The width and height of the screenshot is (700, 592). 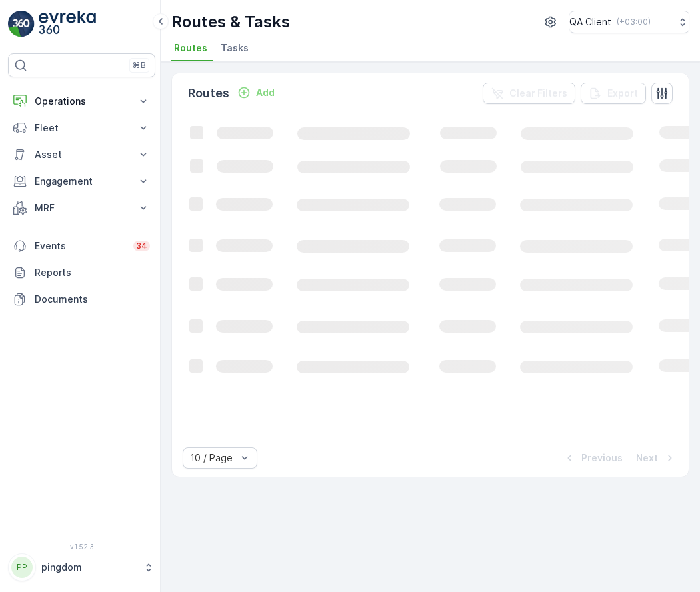 I want to click on button: MRF, so click(x=81, y=208).